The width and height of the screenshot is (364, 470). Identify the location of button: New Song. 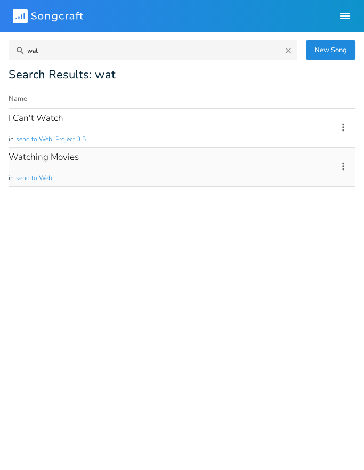
(330, 50).